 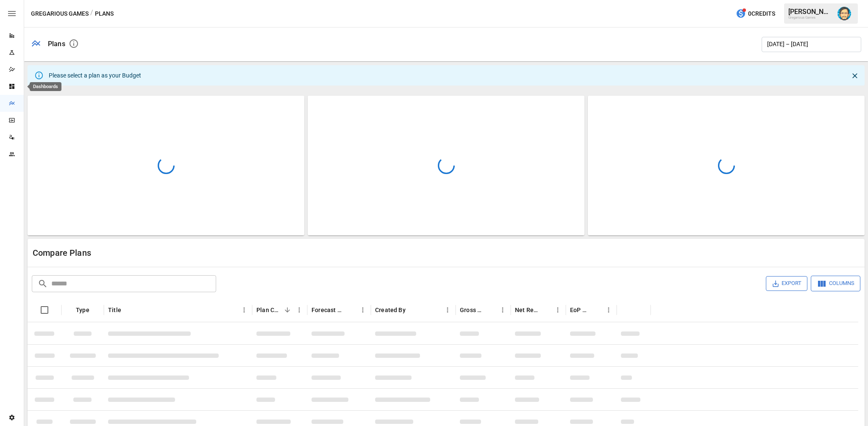 I want to click on div: Net Revenue, so click(x=527, y=310).